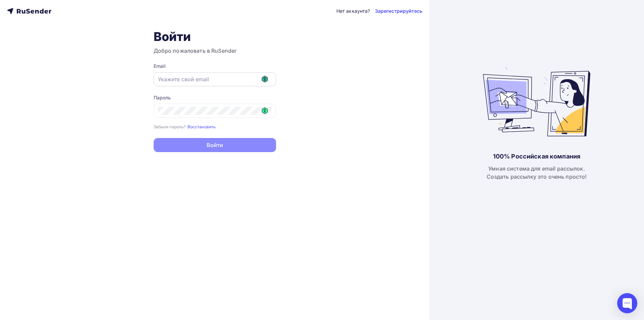 The width and height of the screenshot is (644, 320). Describe the element at coordinates (215, 66) in the screenshot. I see `div: Email` at that location.